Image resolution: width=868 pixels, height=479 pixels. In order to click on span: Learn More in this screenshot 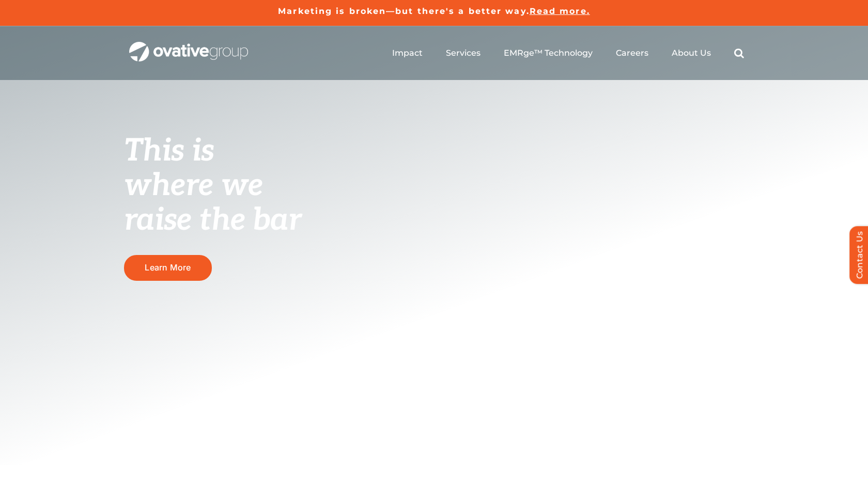, I will do `click(167, 268)`.